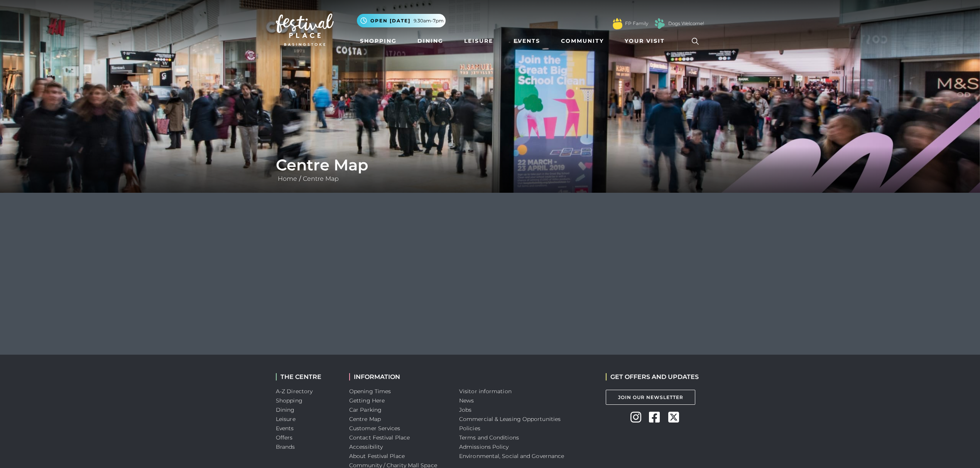 The width and height of the screenshot is (980, 468). I want to click on a: Car Parking, so click(365, 410).